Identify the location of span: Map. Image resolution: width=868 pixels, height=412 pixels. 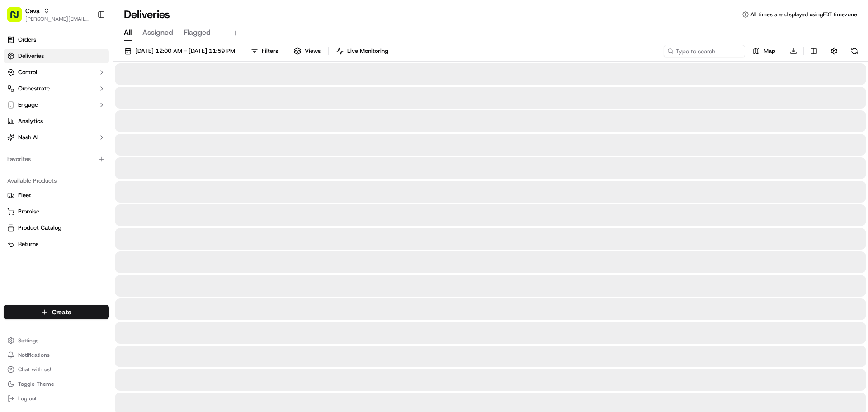
(770, 52).